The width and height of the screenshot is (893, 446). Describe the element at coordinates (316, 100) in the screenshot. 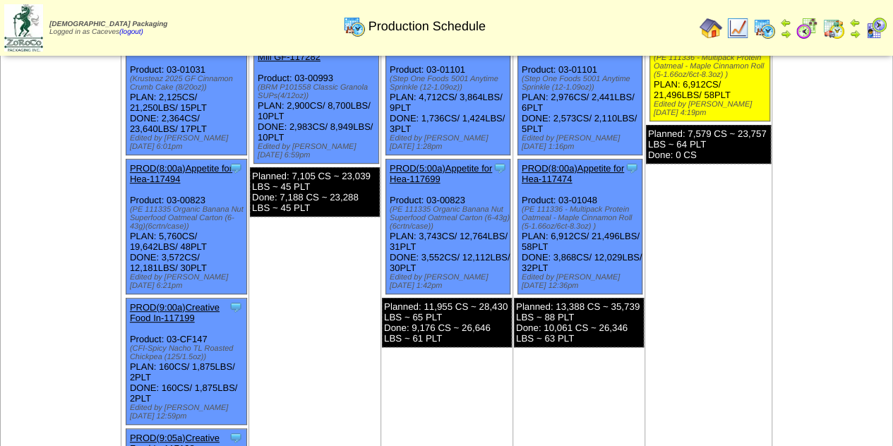

I see `div: Product: 03-00993 PLAN: 2,900CS / 8,700LBS / 10PLT DONE: 2,983CS / 8,949LBS / 10PLT` at that location.